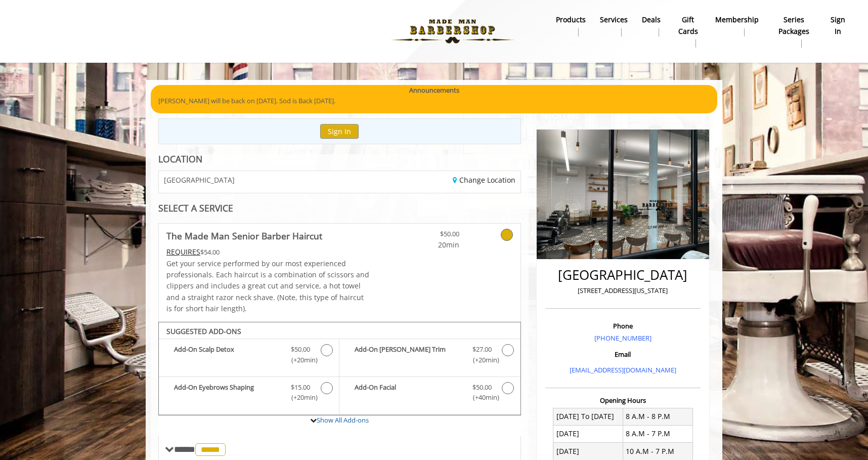 The image size is (868, 460). Describe the element at coordinates (738, 26) in the screenshot. I see `a: MembershipMembership` at that location.